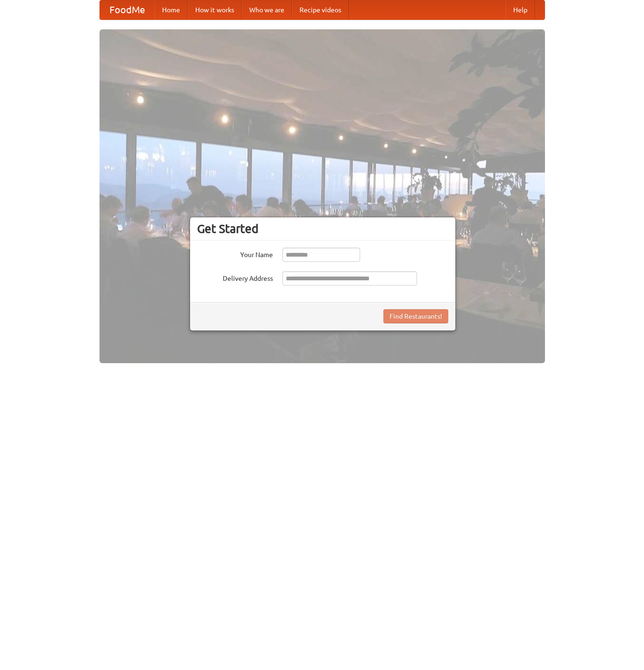  Describe the element at coordinates (235, 277) in the screenshot. I see `label: Delivery Address` at that location.